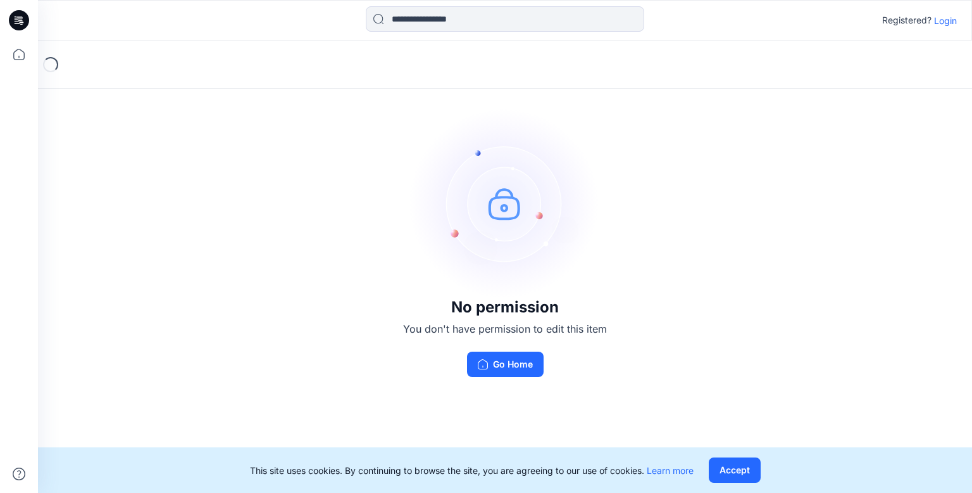 The width and height of the screenshot is (972, 493). Describe the element at coordinates (505, 203) in the screenshot. I see `img: no-perm.svg` at that location.